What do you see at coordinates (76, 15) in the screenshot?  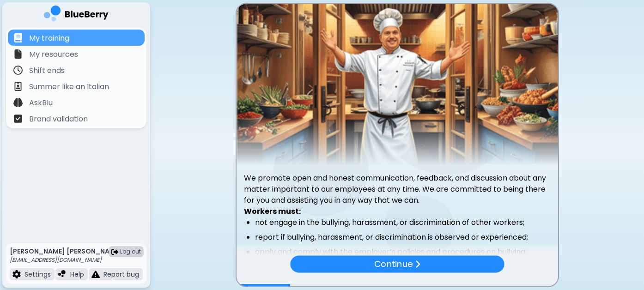 I see `img: company logo` at bounding box center [76, 15].